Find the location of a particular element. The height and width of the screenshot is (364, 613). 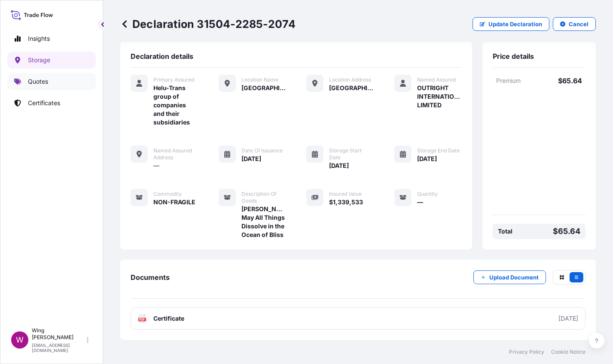

span: $1,339,533 is located at coordinates (346, 202).